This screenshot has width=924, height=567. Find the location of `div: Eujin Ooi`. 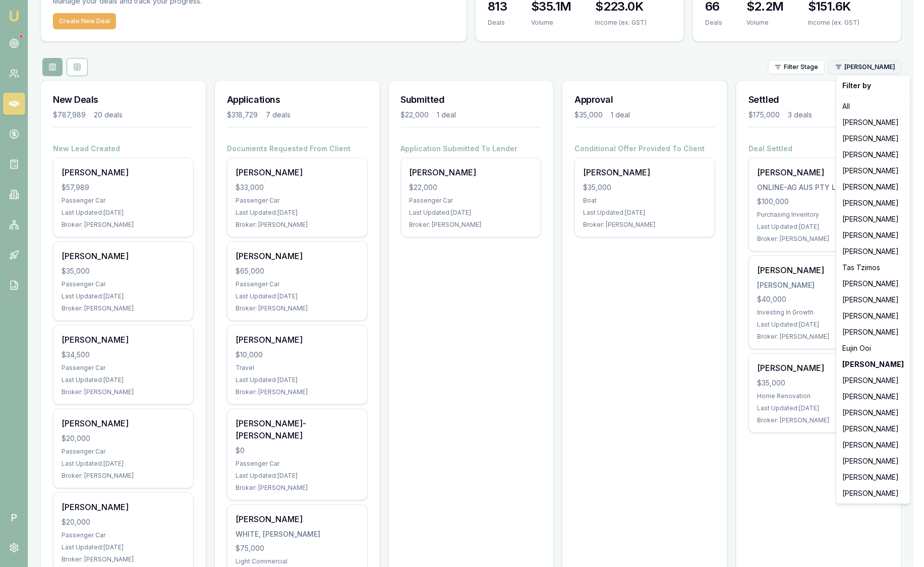

div: Eujin Ooi is located at coordinates (874, 349).